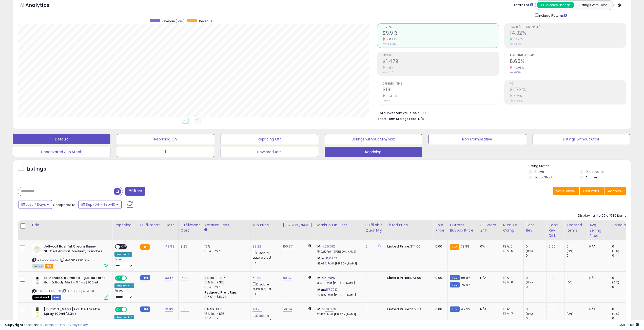 The height and width of the screenshot is (330, 644). I want to click on div: 0%, so click(488, 247).